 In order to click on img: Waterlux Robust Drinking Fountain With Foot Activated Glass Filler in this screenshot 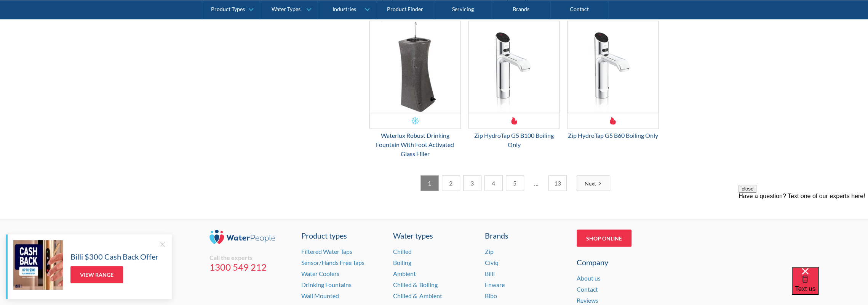, I will do `click(415, 67)`.